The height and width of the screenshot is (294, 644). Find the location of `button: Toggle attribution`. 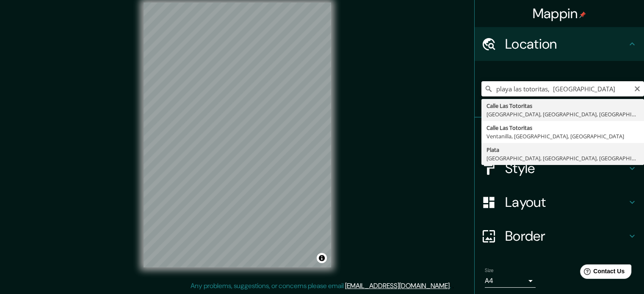

button: Toggle attribution is located at coordinates (322, 258).